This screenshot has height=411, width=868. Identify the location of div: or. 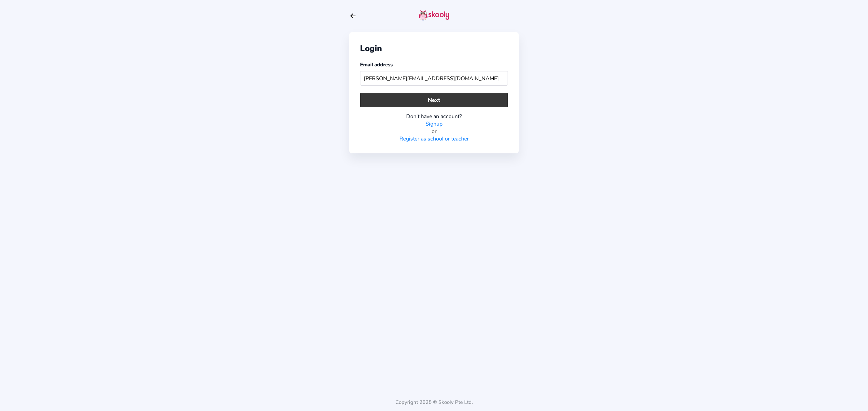
(434, 132).